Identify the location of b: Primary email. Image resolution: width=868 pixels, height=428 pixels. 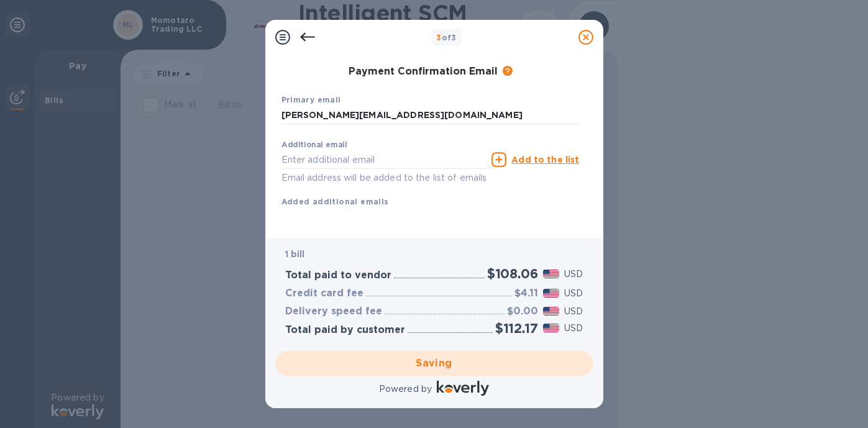
(311, 100).